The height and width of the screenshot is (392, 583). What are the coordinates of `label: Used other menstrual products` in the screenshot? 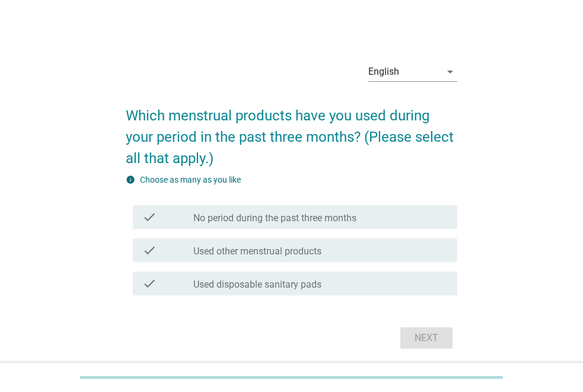 It's located at (257, 251).